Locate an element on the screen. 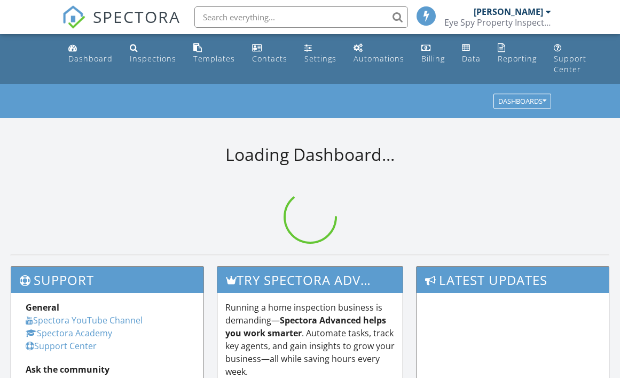 This screenshot has width=620, height=378. a: Templates is located at coordinates (214, 53).